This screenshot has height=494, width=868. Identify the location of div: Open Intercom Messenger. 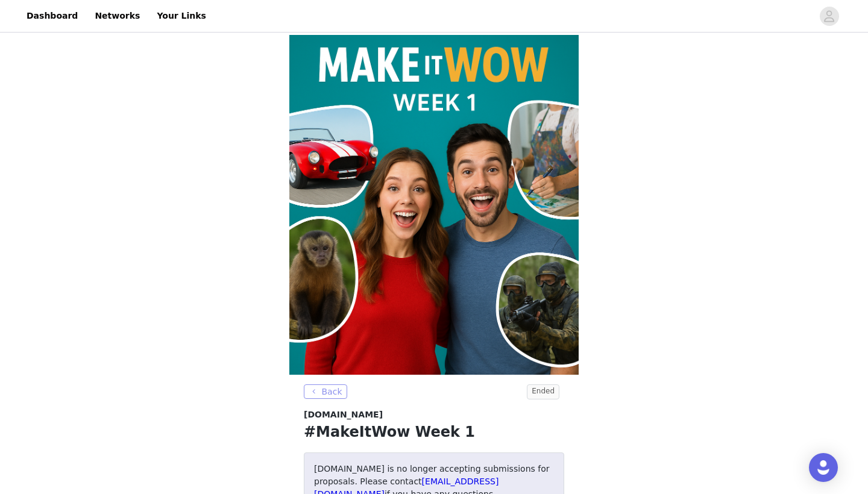
(824, 468).